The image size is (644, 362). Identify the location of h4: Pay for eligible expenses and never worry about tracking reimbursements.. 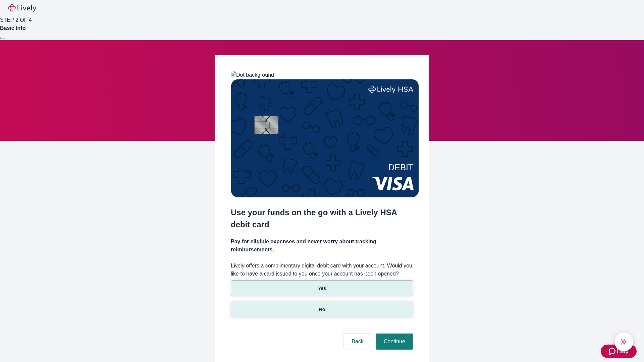
(322, 246).